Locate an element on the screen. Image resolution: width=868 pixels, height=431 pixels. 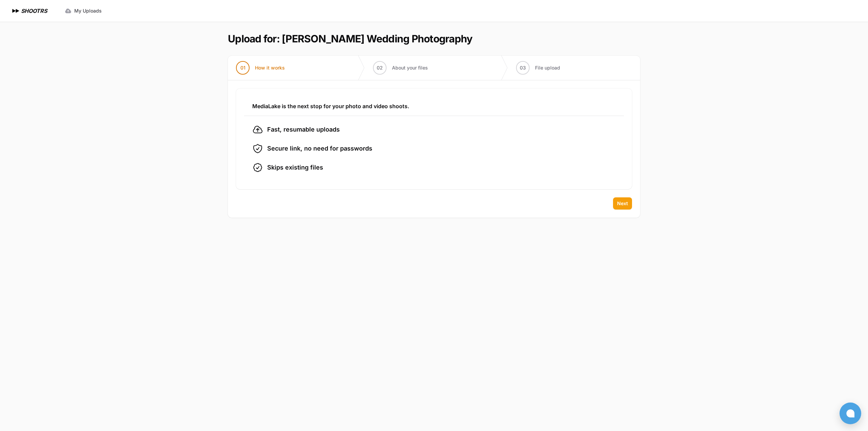
span: 01 is located at coordinates (243, 68).